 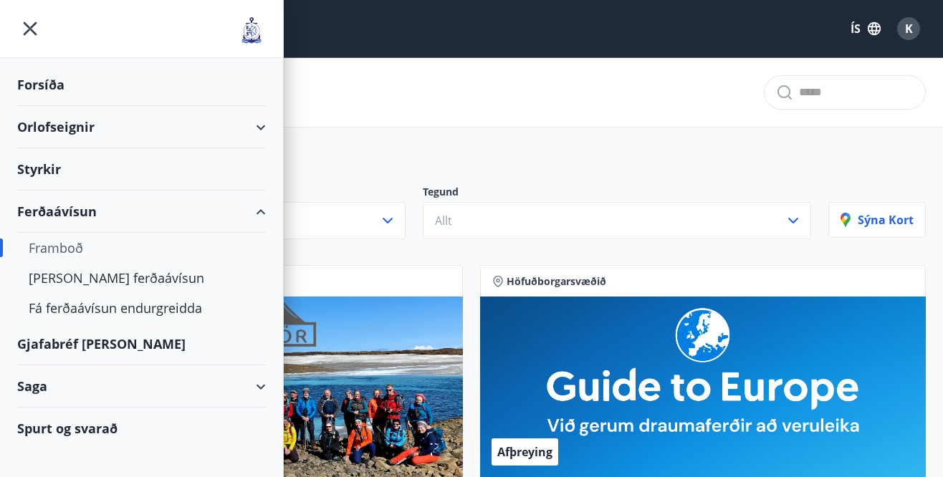 I want to click on button: K, so click(x=909, y=29).